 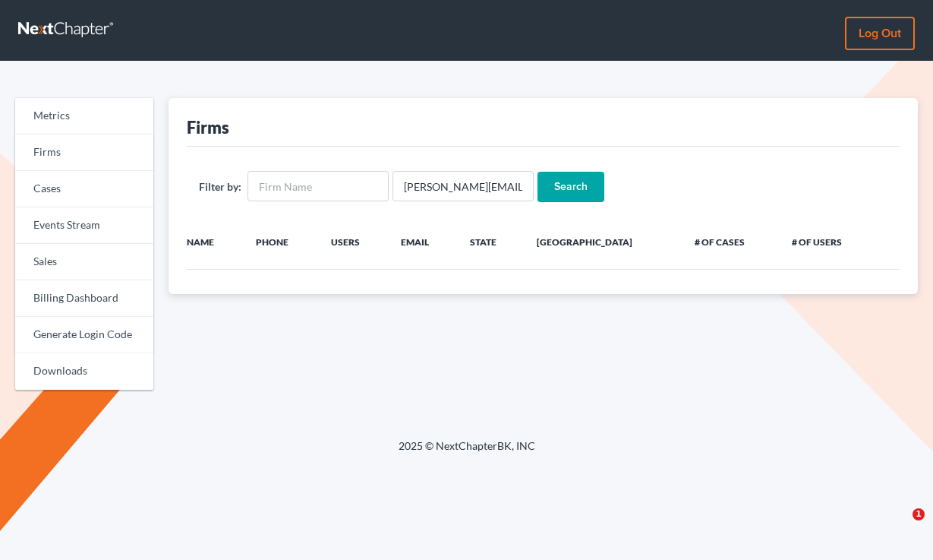 What do you see at coordinates (318, 186) in the screenshot?
I see `input: Firm Name` at bounding box center [318, 186].